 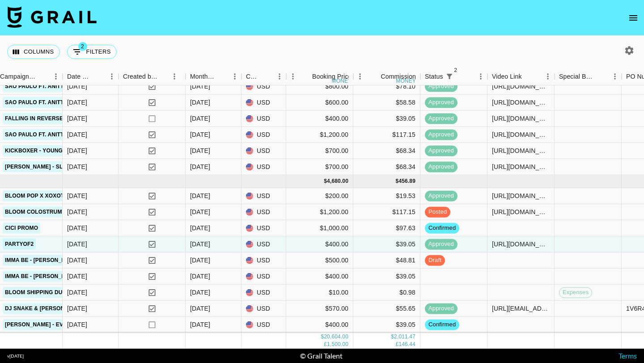 I want to click on a: Kickboxer - YoungBoy Never Broke Again, so click(x=70, y=150).